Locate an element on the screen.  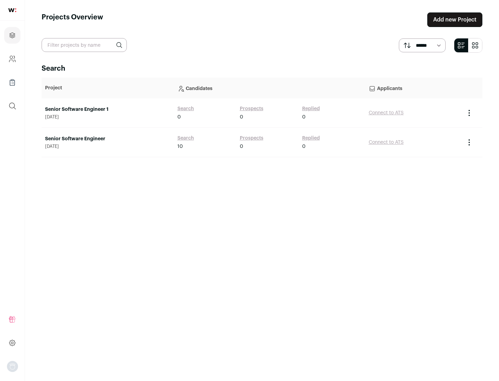
button: Open dropdown is located at coordinates (12, 367).